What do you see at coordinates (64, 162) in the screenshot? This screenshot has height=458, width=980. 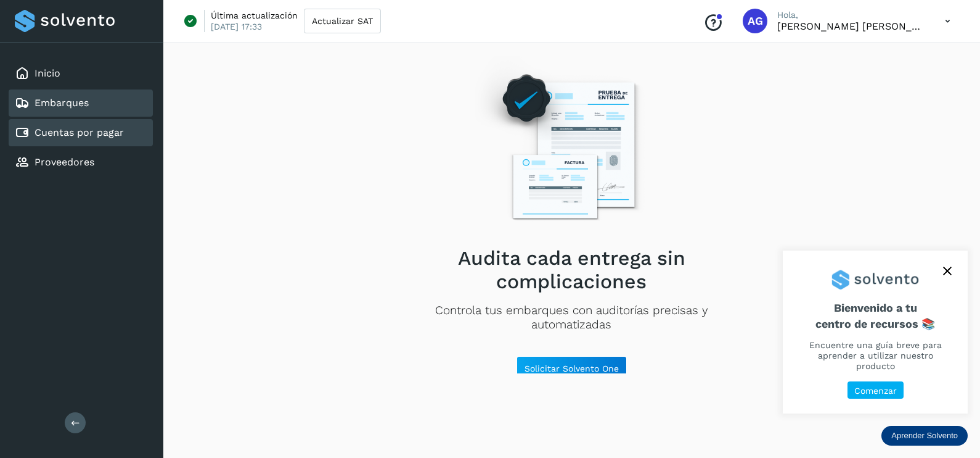 I see `a: Proveedores` at bounding box center [64, 162].